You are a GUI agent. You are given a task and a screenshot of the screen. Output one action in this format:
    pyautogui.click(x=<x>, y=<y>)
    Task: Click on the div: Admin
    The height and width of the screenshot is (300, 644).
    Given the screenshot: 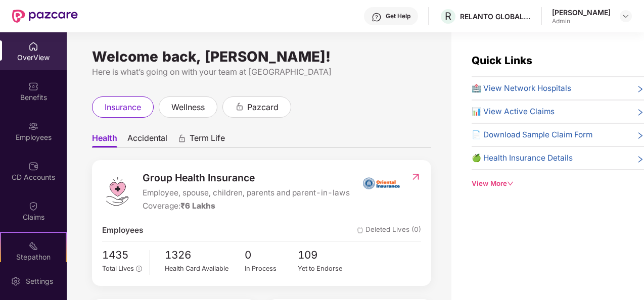 What is the action you would take?
    pyautogui.click(x=582, y=21)
    